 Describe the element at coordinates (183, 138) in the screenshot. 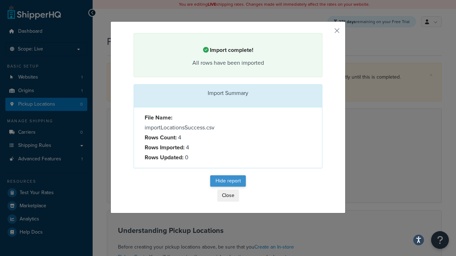

I see `div: importLocationsSuccess.csv 4 4 0` at that location.